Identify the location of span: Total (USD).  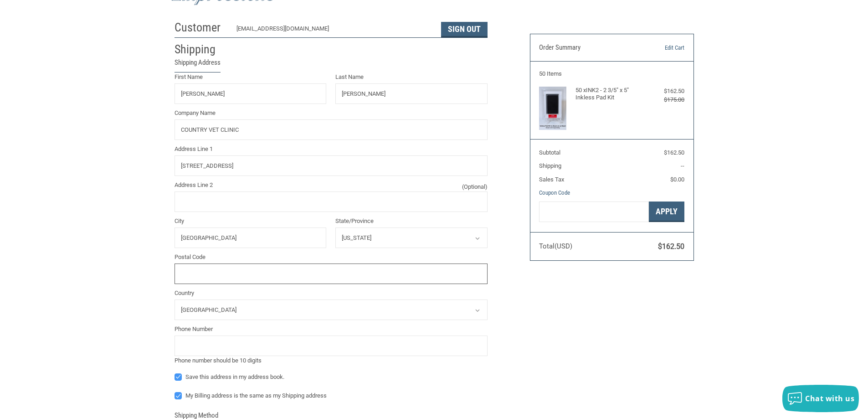
(555, 246).